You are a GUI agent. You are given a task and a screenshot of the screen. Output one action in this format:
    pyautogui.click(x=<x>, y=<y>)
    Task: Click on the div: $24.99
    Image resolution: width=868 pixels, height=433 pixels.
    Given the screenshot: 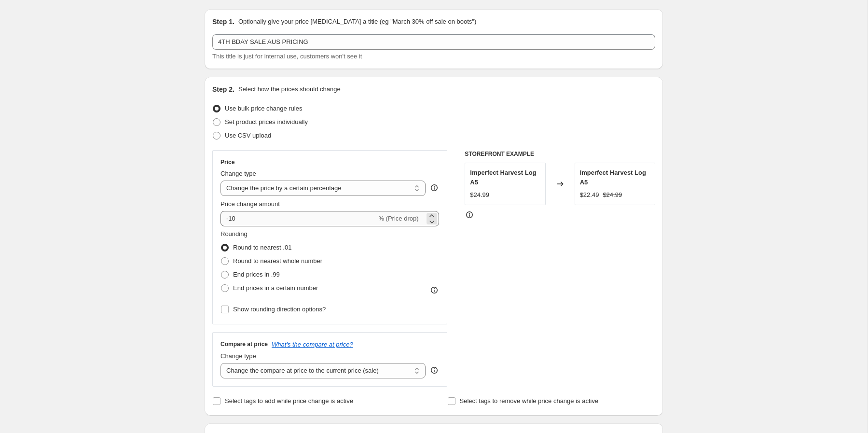 What is the action you would take?
    pyautogui.click(x=480, y=195)
    